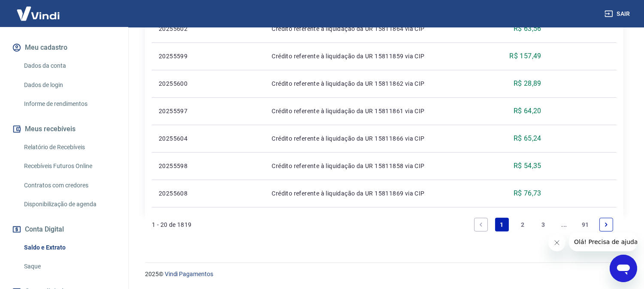 This screenshot has width=644, height=289. Describe the element at coordinates (619, 14) in the screenshot. I see `button: Sair` at that location.